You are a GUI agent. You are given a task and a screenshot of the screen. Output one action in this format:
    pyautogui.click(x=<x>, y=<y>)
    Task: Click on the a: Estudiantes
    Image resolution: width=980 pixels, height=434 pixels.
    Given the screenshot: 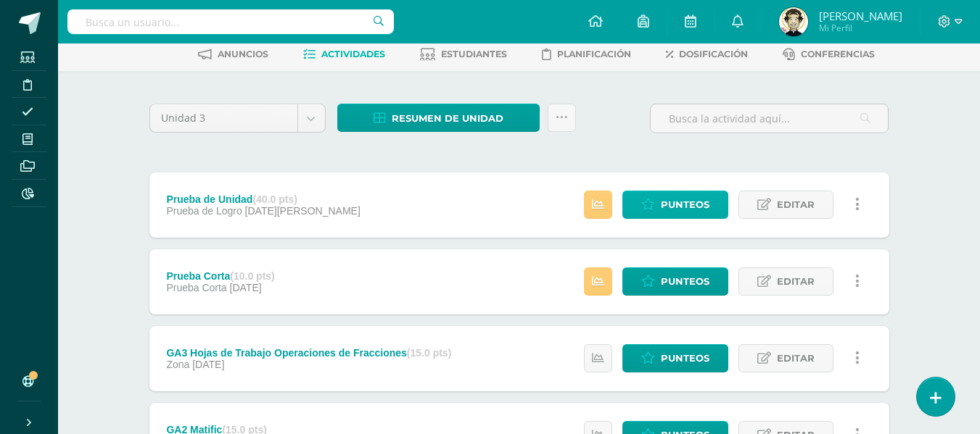 What is the action you would take?
    pyautogui.click(x=464, y=54)
    